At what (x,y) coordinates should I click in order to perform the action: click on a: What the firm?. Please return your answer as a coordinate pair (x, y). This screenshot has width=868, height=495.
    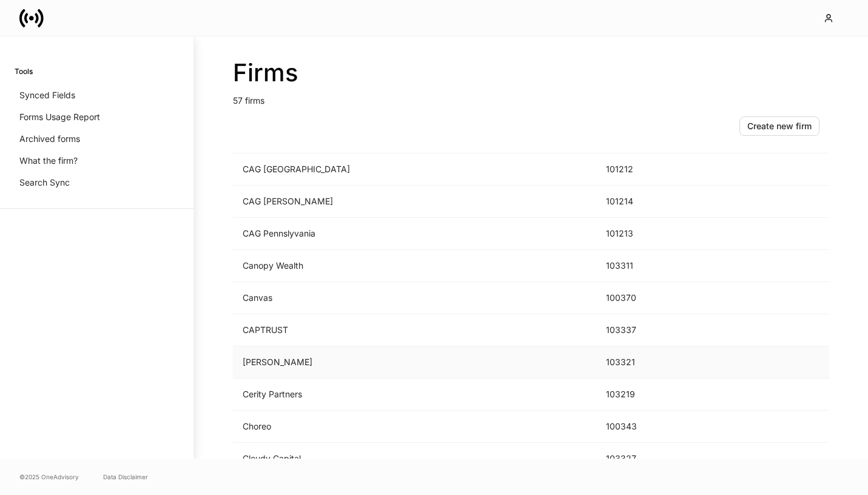
    Looking at the image, I should click on (97, 161).